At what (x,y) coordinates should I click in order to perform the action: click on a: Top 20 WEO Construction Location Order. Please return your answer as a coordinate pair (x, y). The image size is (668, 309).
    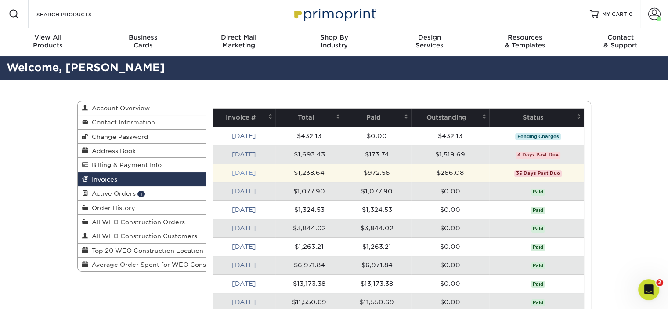
    Looking at the image, I should click on (142, 250).